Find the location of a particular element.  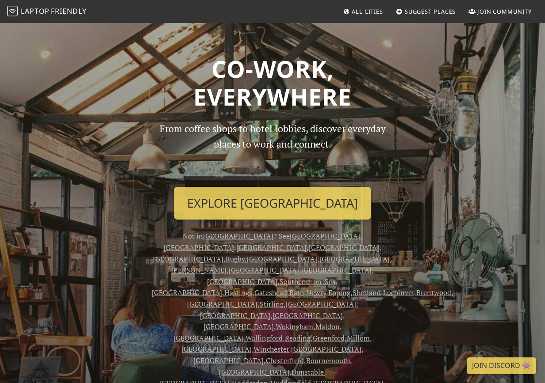

a: Winchester is located at coordinates (271, 349).